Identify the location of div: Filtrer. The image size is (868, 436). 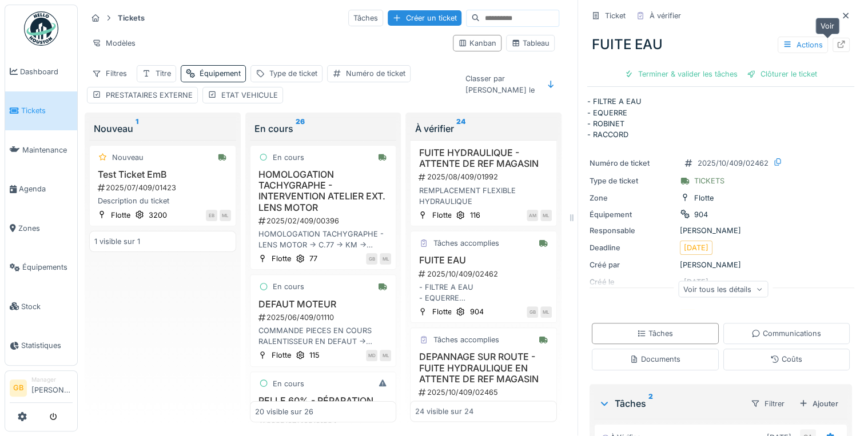
(767, 403).